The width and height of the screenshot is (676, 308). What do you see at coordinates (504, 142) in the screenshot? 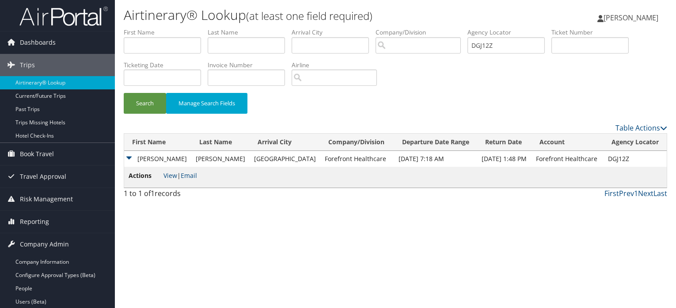
I see `th: Return Date: activate to sort column ascending` at bounding box center [504, 142].